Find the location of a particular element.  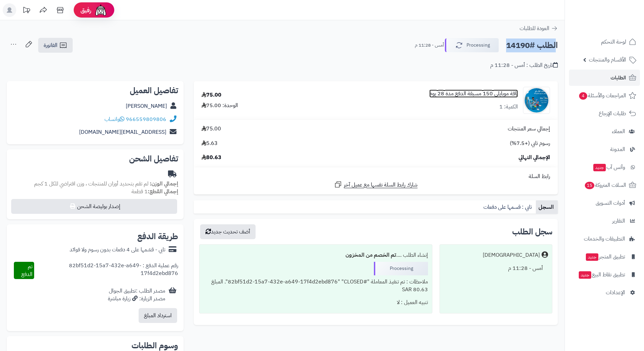

div: مصدر الطلب :تطبيق الجوال is located at coordinates (136, 295).